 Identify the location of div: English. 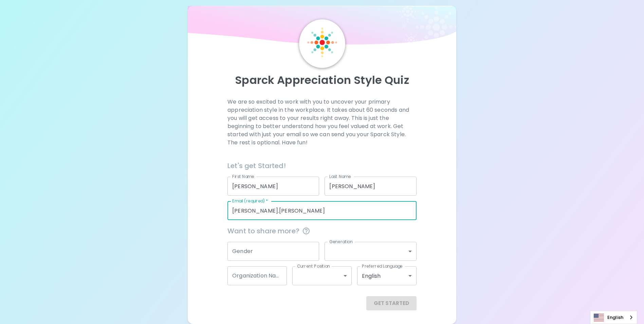
(387, 276).